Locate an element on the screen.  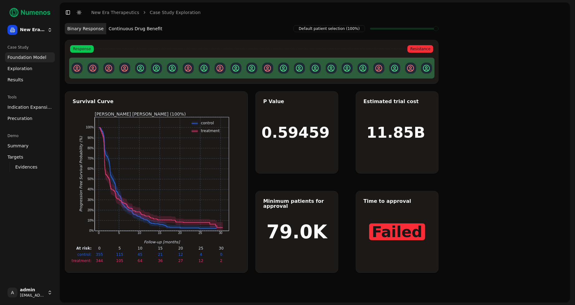
text: 355 is located at coordinates (99, 254).